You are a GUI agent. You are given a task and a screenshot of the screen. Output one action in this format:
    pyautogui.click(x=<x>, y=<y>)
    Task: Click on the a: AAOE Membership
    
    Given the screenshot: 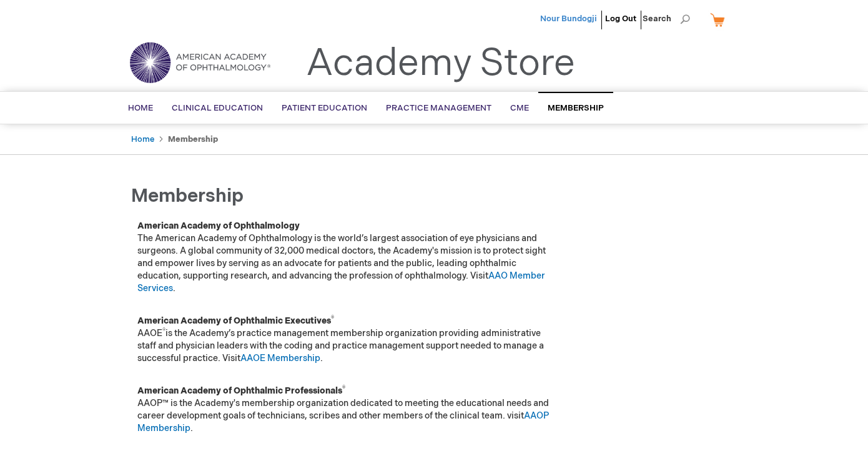 What is the action you would take?
    pyautogui.click(x=280, y=358)
    